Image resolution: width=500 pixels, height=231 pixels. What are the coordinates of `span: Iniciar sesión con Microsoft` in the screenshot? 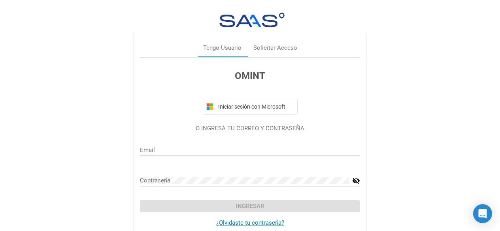 It's located at (255, 107).